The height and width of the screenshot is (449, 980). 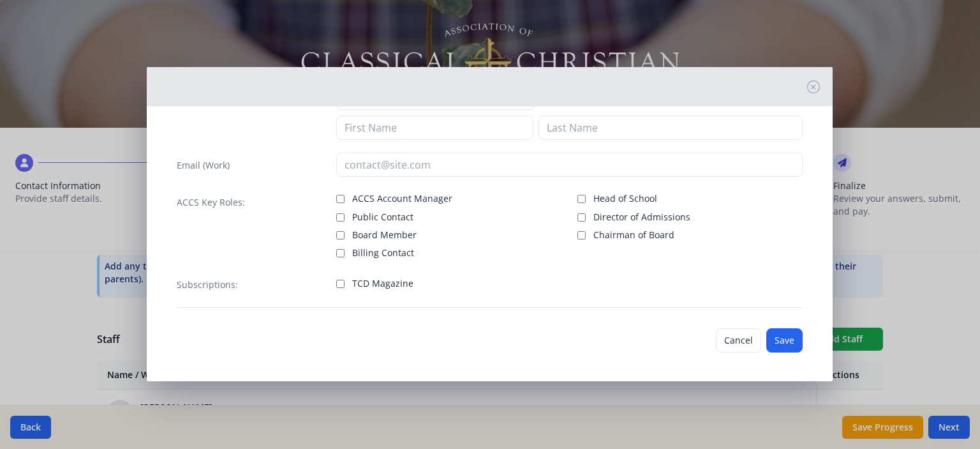 What do you see at coordinates (340, 283) in the screenshot?
I see `input: TCD Magazine` at bounding box center [340, 283].